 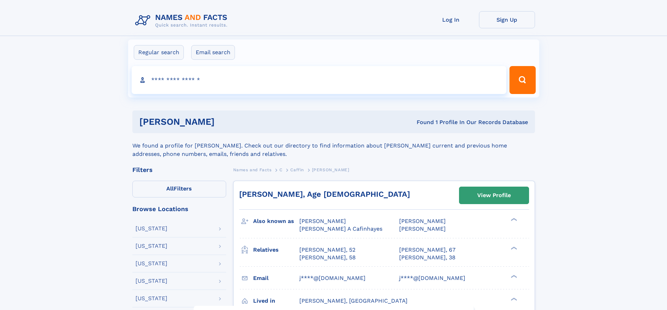 I want to click on h3: Also known as, so click(x=276, y=222).